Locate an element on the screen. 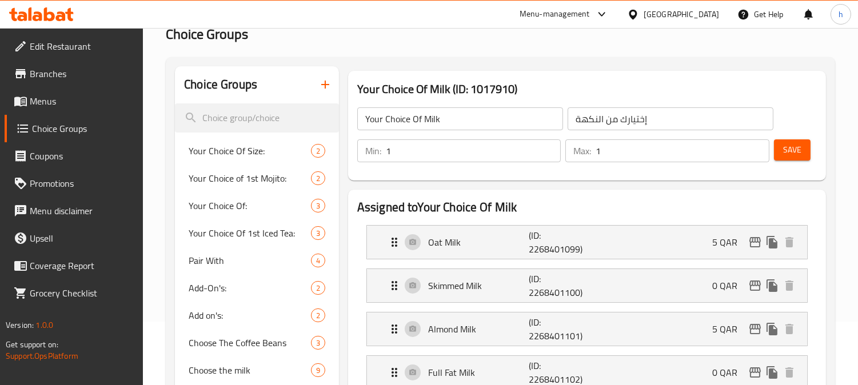 Image resolution: width=858 pixels, height=385 pixels. span: Add on's: is located at coordinates (250, 316).